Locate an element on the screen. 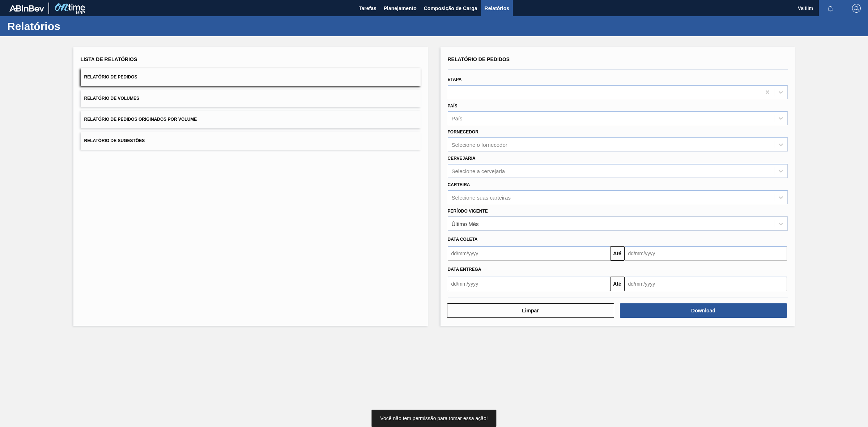 Image resolution: width=868 pixels, height=427 pixels. span: Lista de Relatórios is located at coordinates (109, 59).